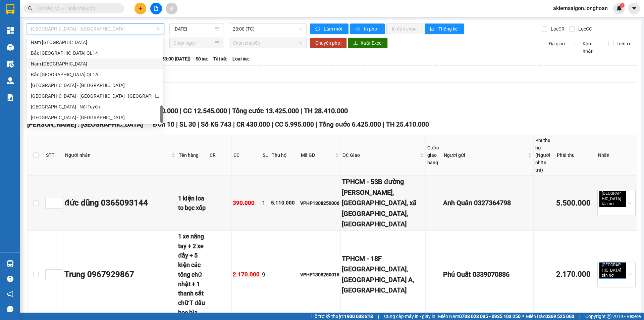 This screenshot has width=644, height=320. Describe the element at coordinates (95, 75) in the screenshot. I see `div: Bắc Trung Nam QL1A` at that location.